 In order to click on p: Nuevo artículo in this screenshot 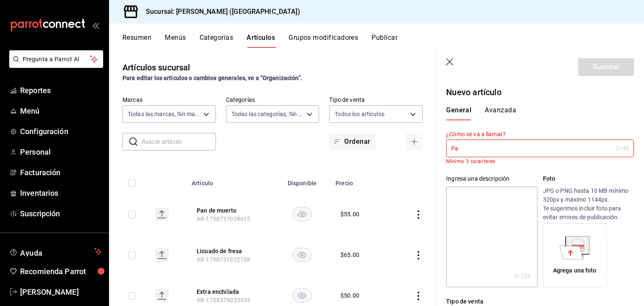, I will do `click(540, 92)`.